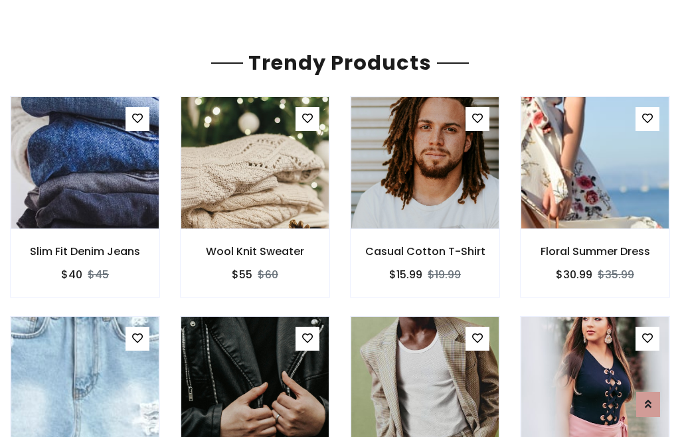  Describe the element at coordinates (340, 62) in the screenshot. I see `span: Trendy Products` at that location.